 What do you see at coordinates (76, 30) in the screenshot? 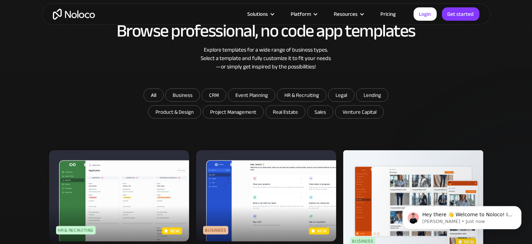
I see `p: Message from Darragh, sent Just now` at bounding box center [76, 30].